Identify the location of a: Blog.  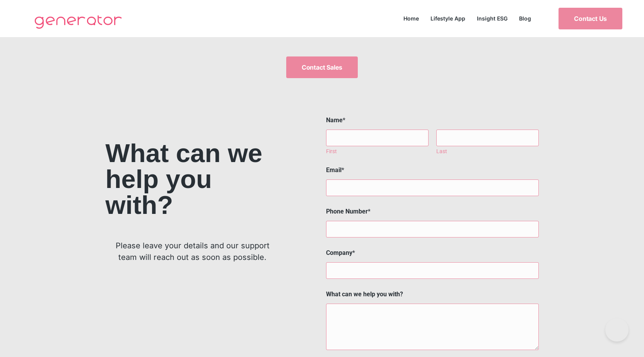
(525, 18).